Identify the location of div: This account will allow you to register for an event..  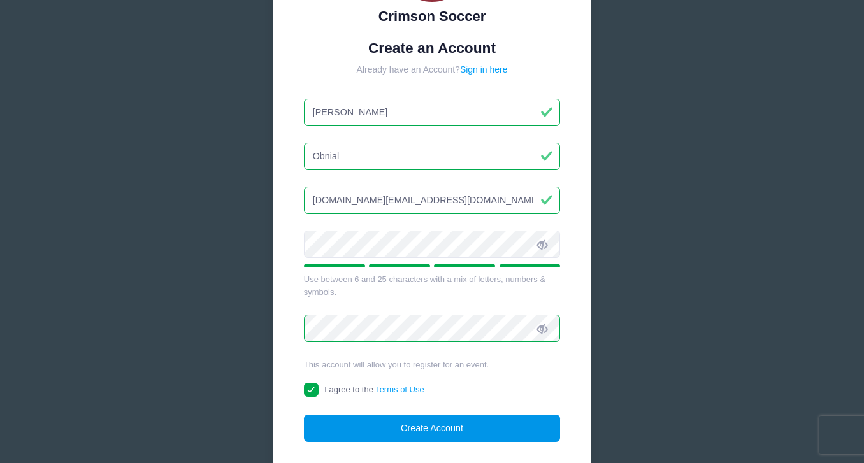
(432, 365).